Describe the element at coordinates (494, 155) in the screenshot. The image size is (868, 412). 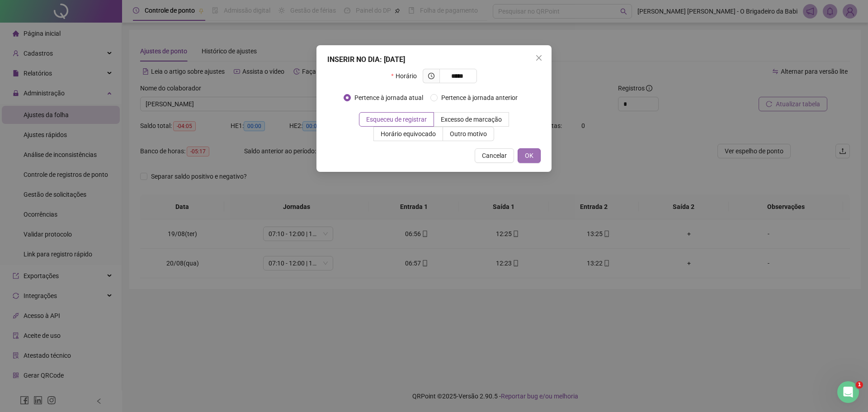
I see `span: Cancelar` at that location.